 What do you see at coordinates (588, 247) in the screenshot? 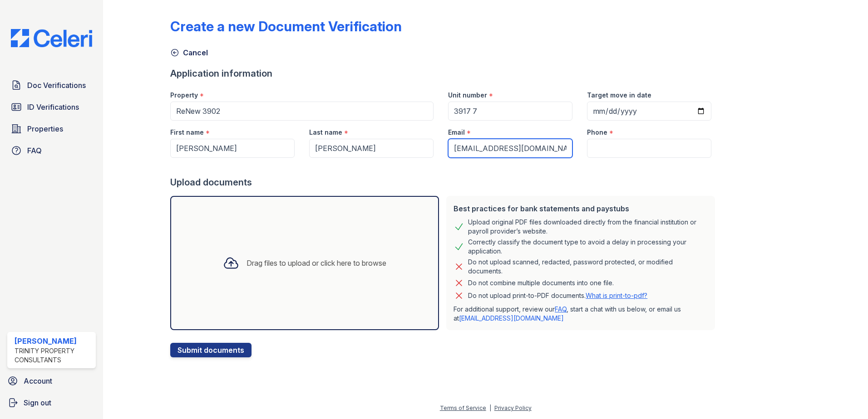
I see `div: Correctly classify the document type to avoid a delay in processing your application.` at bounding box center [588, 247].